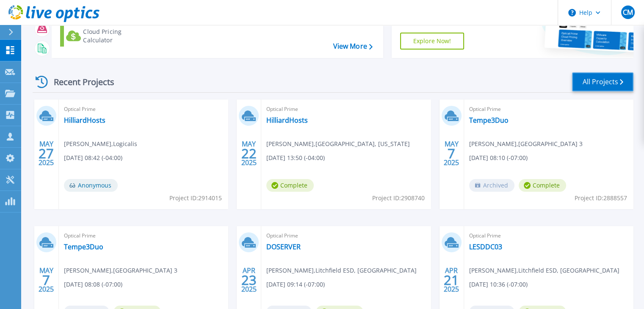  I want to click on span: CM, so click(628, 12).